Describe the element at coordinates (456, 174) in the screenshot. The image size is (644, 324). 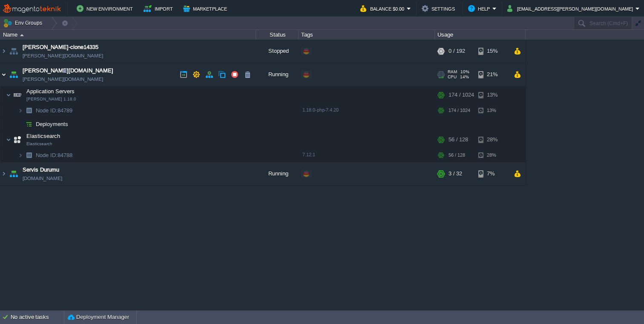
I see `div: 3 / 32` at that location.